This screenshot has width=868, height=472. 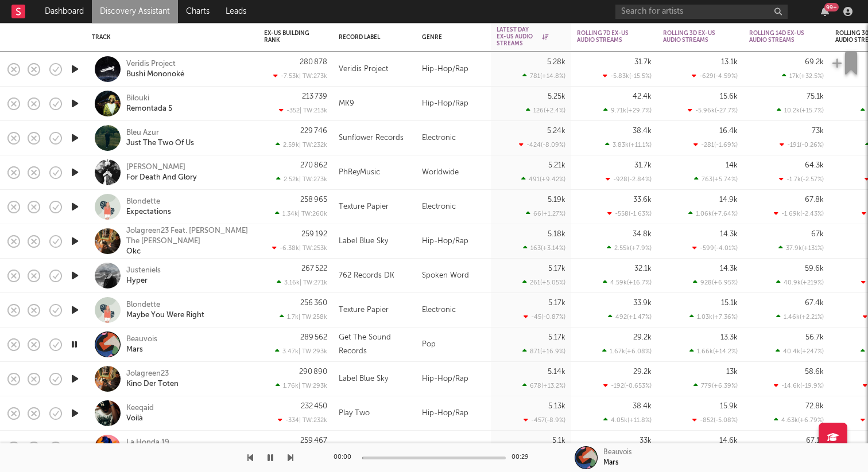 What do you see at coordinates (814, 199) in the screenshot?
I see `div: 67.8k` at bounding box center [814, 199].